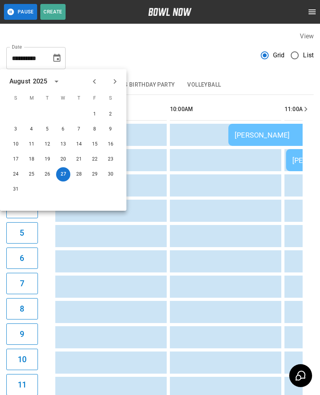 This screenshot has height=395, width=320. I want to click on span: List, so click(309, 55).